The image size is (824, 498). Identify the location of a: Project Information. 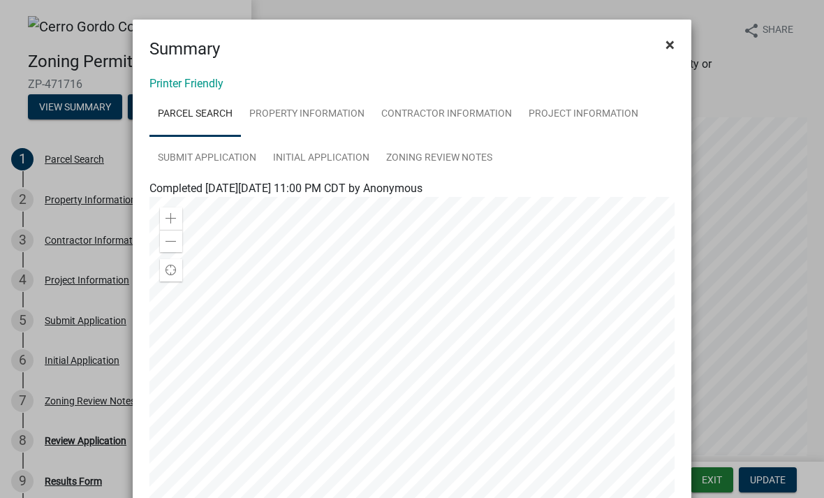
(583, 115).